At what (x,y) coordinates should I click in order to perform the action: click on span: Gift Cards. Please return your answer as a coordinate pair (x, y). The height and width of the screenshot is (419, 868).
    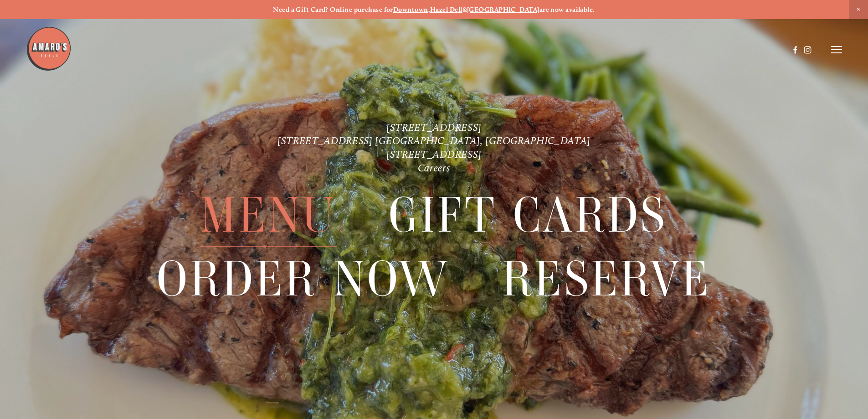
    Looking at the image, I should click on (528, 216).